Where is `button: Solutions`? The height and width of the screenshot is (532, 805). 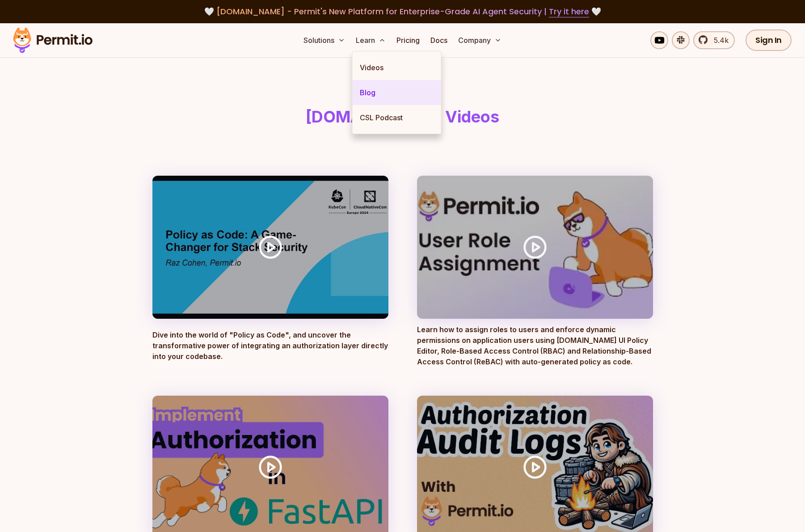 button: Solutions is located at coordinates (324, 40).